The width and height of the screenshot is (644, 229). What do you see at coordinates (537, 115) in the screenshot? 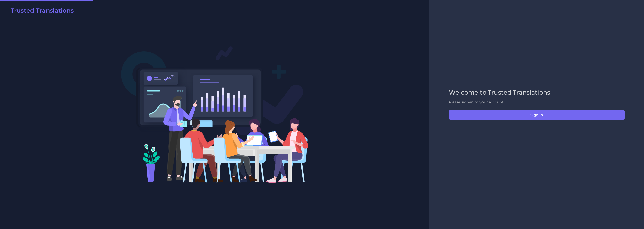
I see `a: Sign in` at bounding box center [537, 115].